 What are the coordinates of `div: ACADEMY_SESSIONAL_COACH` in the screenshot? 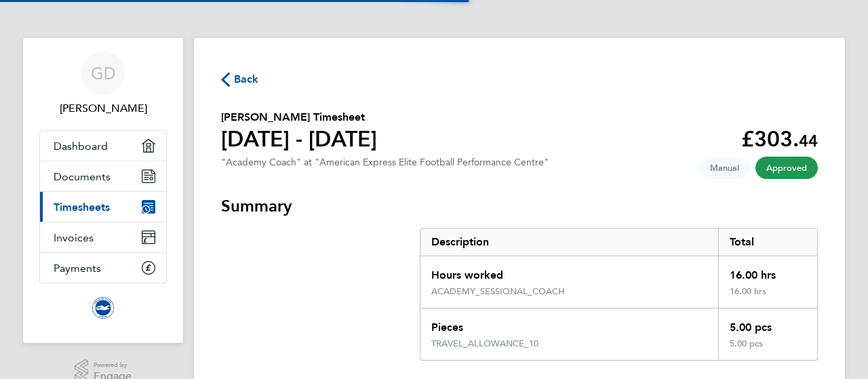 It's located at (498, 292).